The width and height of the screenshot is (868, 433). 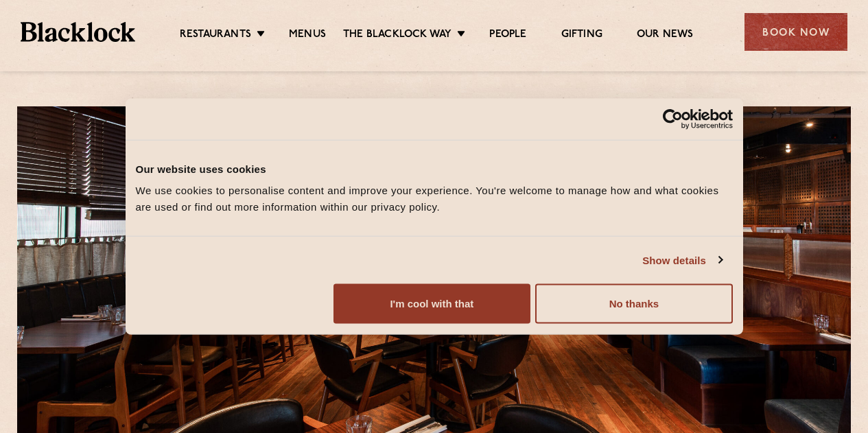 What do you see at coordinates (434, 169) in the screenshot?
I see `div: Our website uses cookies` at bounding box center [434, 169].